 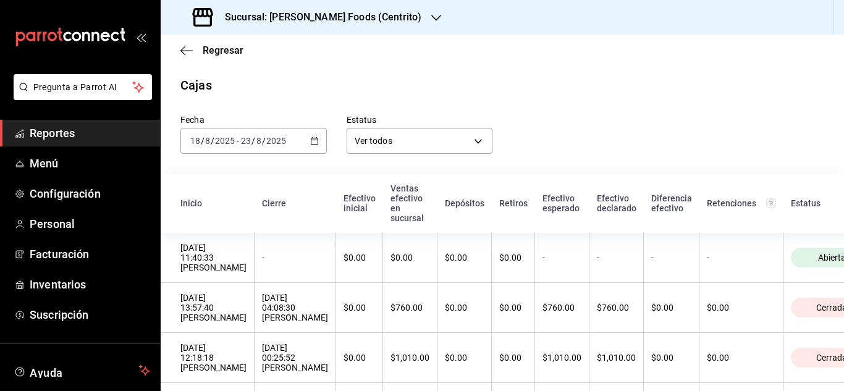 What do you see at coordinates (562, 203) in the screenshot?
I see `div: Efectivo esperado` at bounding box center [562, 203].